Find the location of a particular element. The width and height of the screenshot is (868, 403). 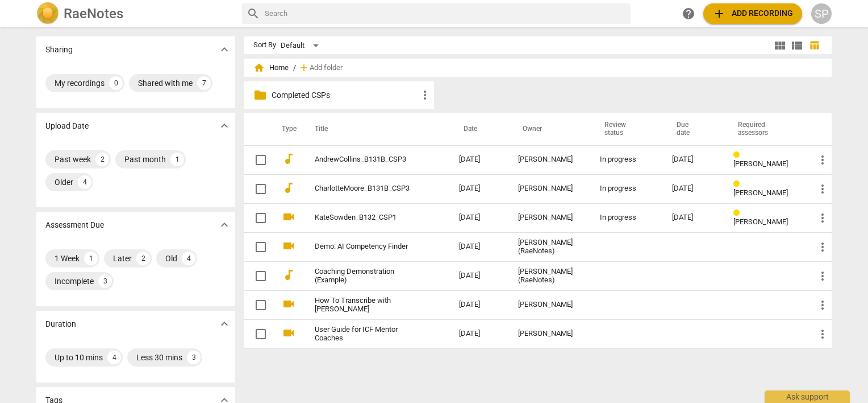

th: Review status is located at coordinates (627, 129).